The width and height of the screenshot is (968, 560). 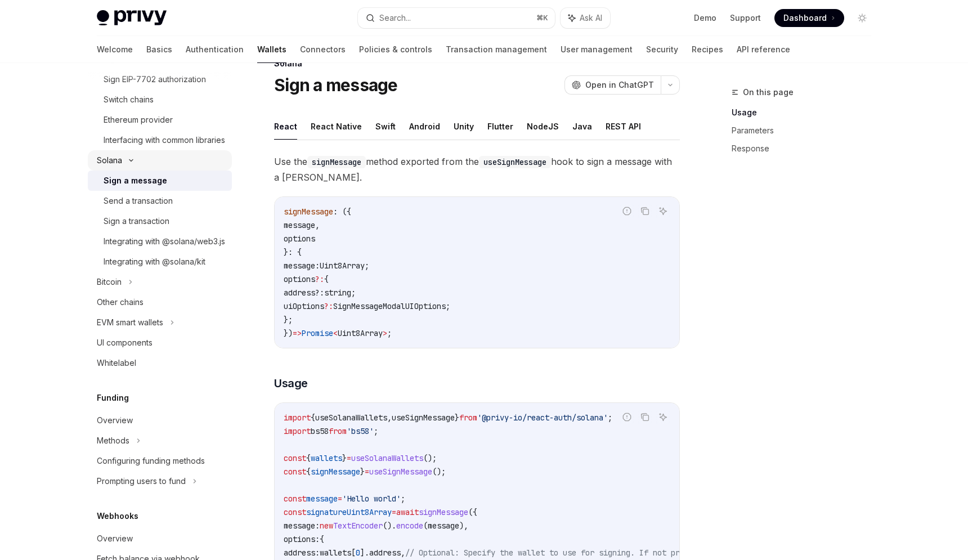 What do you see at coordinates (396, 18) in the screenshot?
I see `div: Search...` at bounding box center [396, 18].